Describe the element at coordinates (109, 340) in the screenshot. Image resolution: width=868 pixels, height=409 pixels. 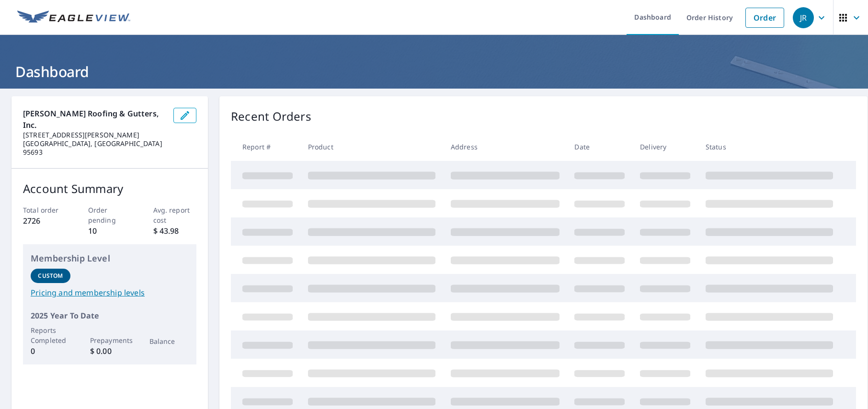
I see `p: Prepayments` at that location.